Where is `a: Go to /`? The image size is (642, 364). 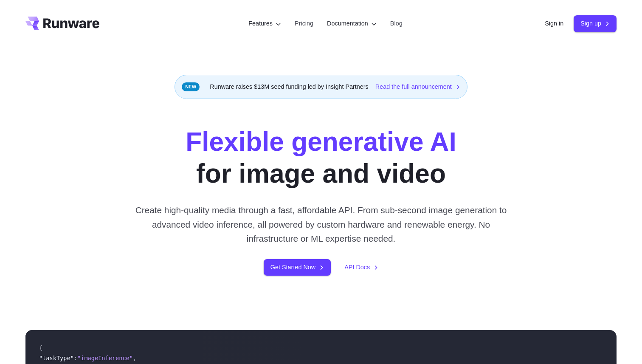
a: Go to / is located at coordinates (62, 23).